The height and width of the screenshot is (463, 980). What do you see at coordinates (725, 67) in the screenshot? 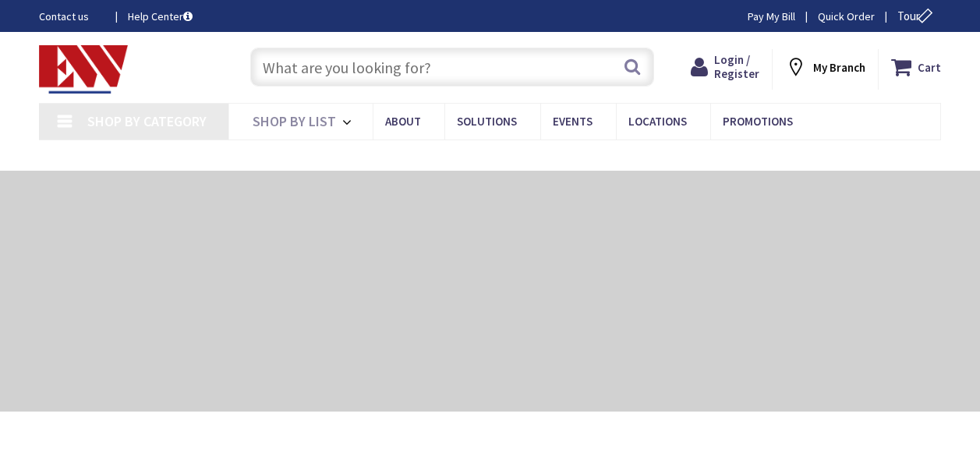
I see `a: Login / Register` at bounding box center [725, 67].